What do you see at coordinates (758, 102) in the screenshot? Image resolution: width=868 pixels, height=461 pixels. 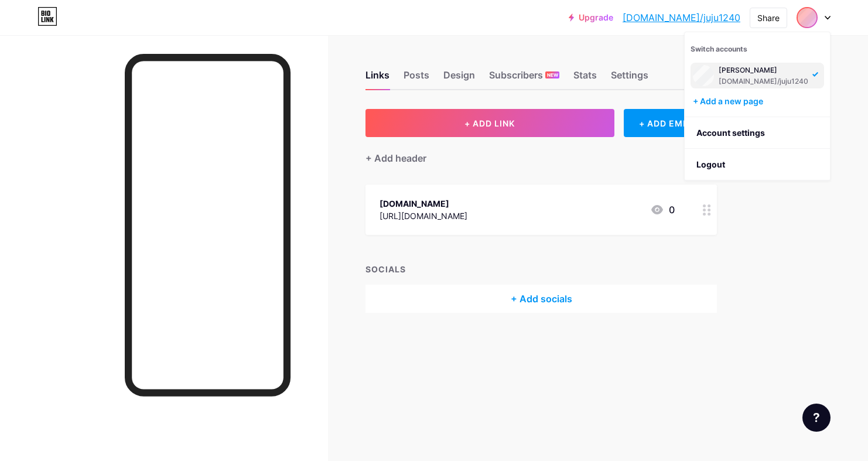 I see `div: + Add a new page` at bounding box center [758, 102].